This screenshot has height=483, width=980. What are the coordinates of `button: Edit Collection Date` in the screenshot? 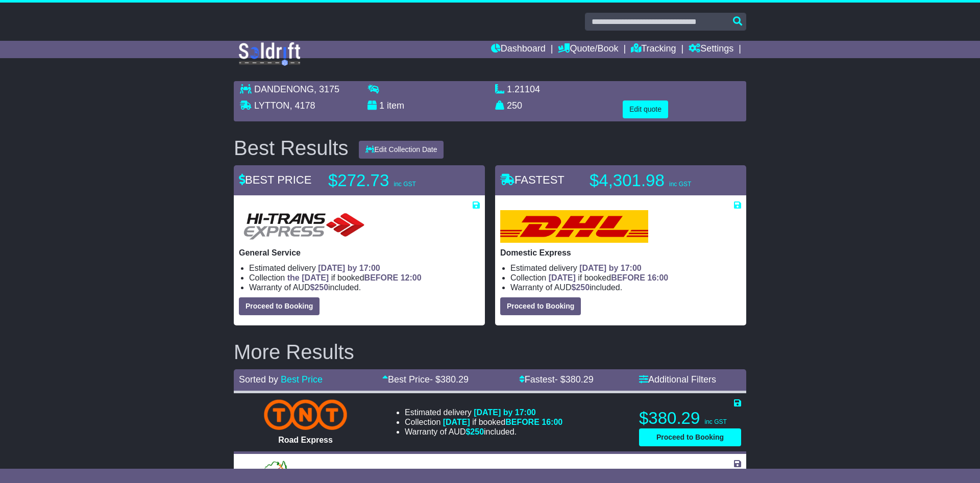 It's located at (401, 150).